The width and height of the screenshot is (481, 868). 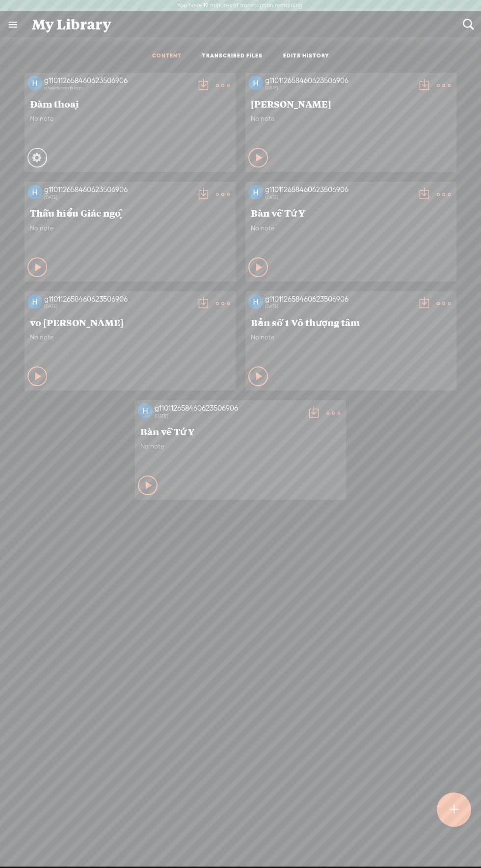 I want to click on a: EDITS HISTORY, so click(x=306, y=56).